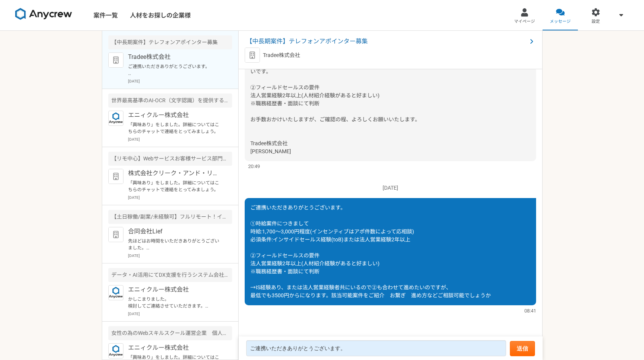  I want to click on img: 8DqYSo04kwAAAAASUVORK5CYII=, so click(44, 14).